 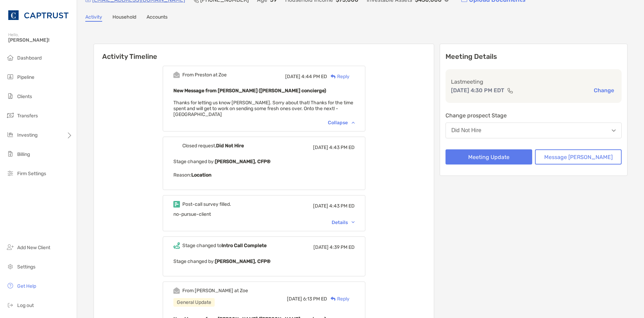 What do you see at coordinates (511, 90) in the screenshot?
I see `img: communication type` at bounding box center [511, 90].